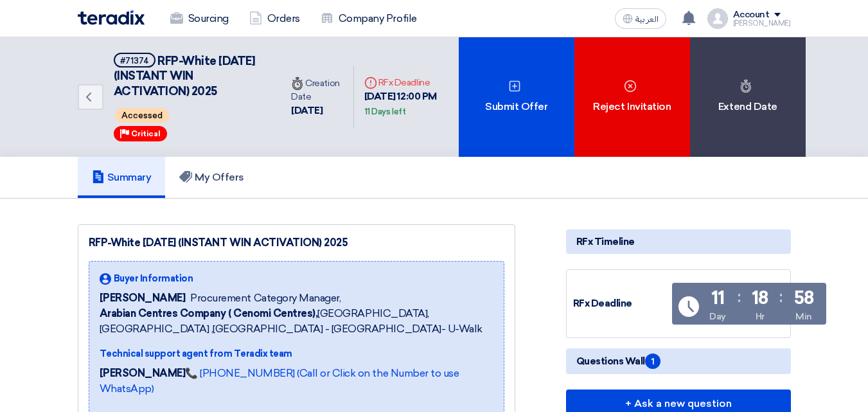  Describe the element at coordinates (142, 115) in the screenshot. I see `span: Accessed` at that location.